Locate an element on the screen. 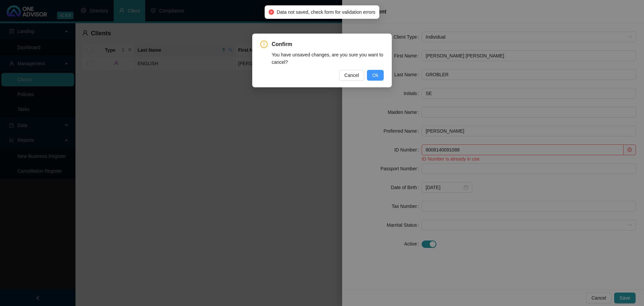 Image resolution: width=644 pixels, height=306 pixels. span: Confirm is located at coordinates (327, 44).